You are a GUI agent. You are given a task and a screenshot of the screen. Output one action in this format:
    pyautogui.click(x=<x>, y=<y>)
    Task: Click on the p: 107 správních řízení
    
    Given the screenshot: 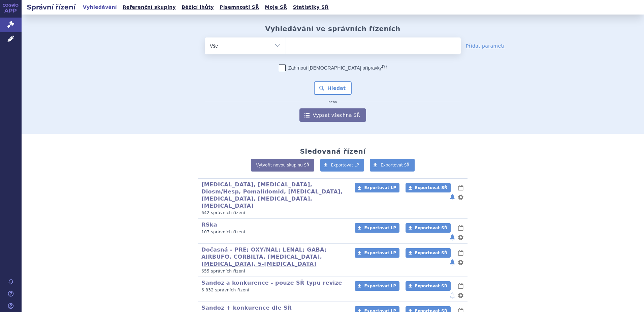 What is the action you would take?
    pyautogui.click(x=274, y=232)
    